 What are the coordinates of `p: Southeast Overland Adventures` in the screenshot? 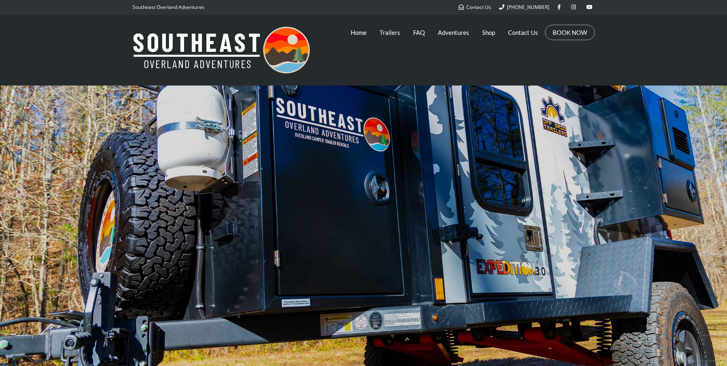 It's located at (168, 7).